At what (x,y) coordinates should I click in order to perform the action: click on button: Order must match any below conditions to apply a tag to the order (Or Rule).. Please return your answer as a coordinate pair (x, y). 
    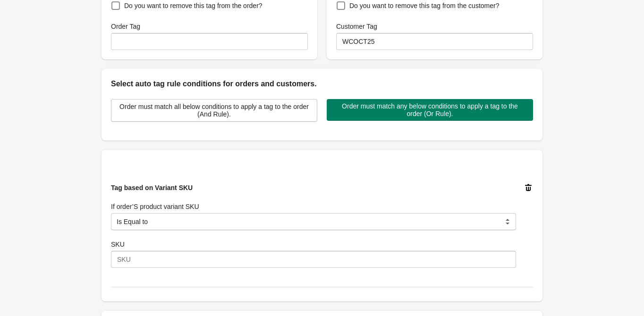
    Looking at the image, I should click on (429, 110).